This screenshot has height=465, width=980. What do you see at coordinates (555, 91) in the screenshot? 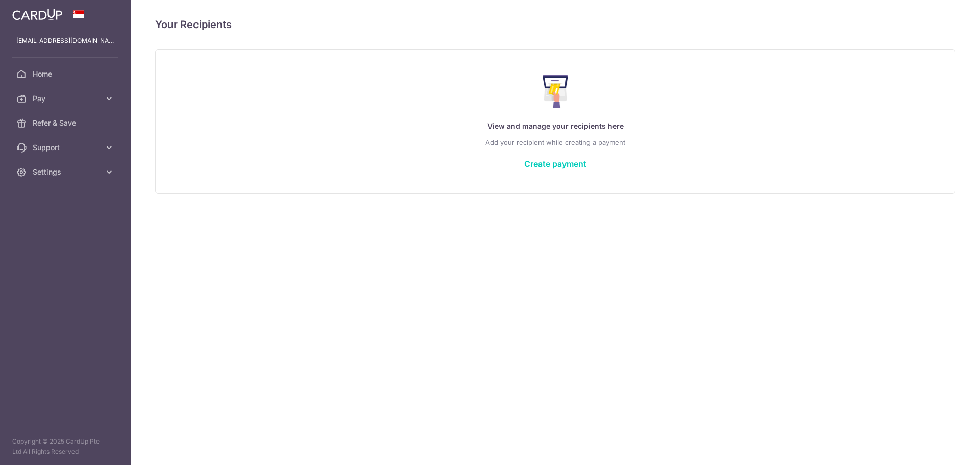
I see `img: Make Payment` at bounding box center [555, 91].